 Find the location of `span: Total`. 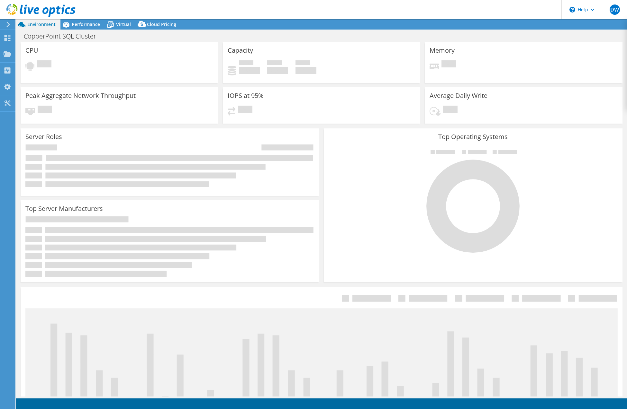

span: Total is located at coordinates (302, 64).